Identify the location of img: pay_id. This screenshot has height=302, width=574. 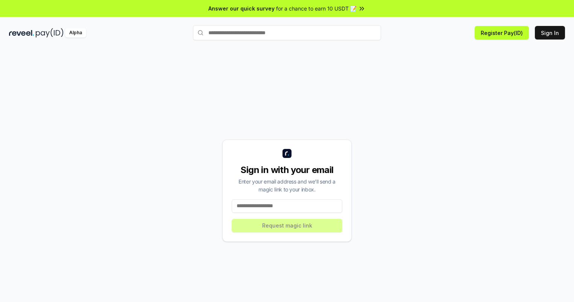
(50, 33).